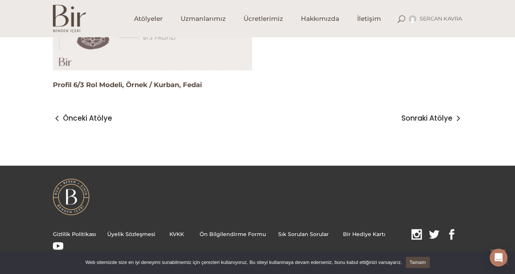 This screenshot has width=515, height=274. What do you see at coordinates (263, 19) in the screenshot?
I see `span: Ücretlerimiz` at bounding box center [263, 19].